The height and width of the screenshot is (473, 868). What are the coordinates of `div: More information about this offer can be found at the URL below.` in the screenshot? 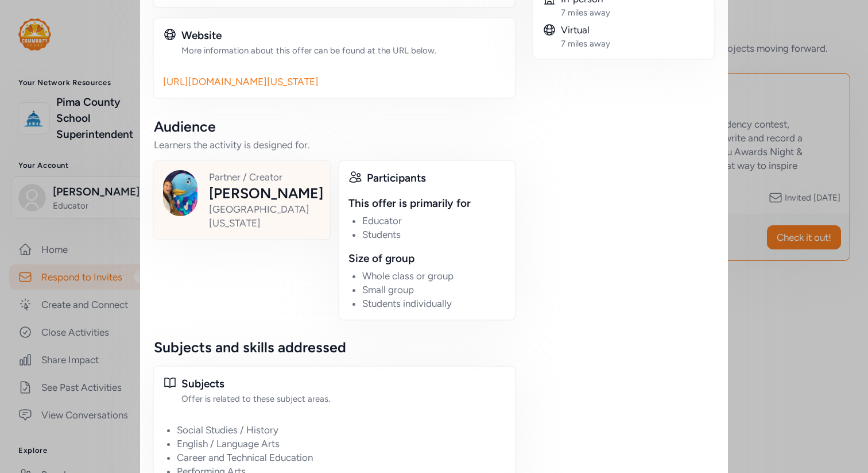 It's located at (343, 51).